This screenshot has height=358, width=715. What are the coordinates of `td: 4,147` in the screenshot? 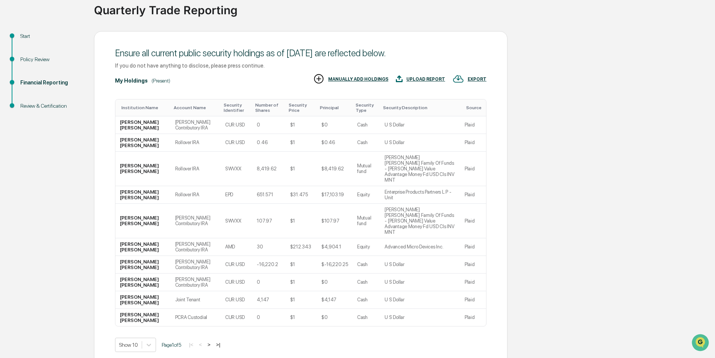 It's located at (269, 300).